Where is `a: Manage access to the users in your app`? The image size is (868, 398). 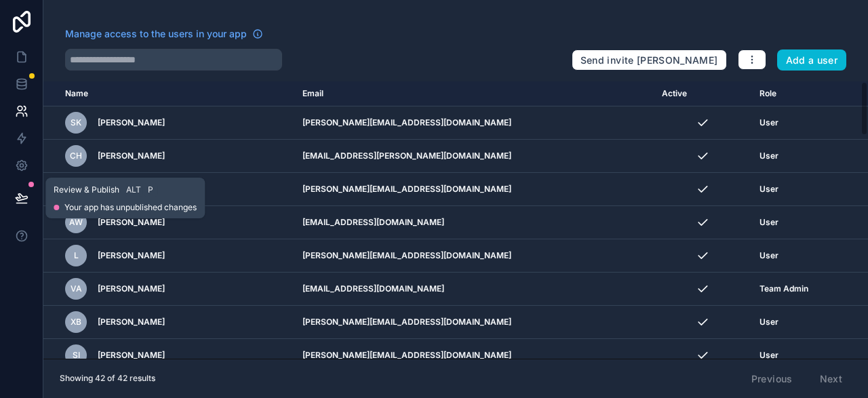 a: Manage access to the users in your app is located at coordinates (164, 33).